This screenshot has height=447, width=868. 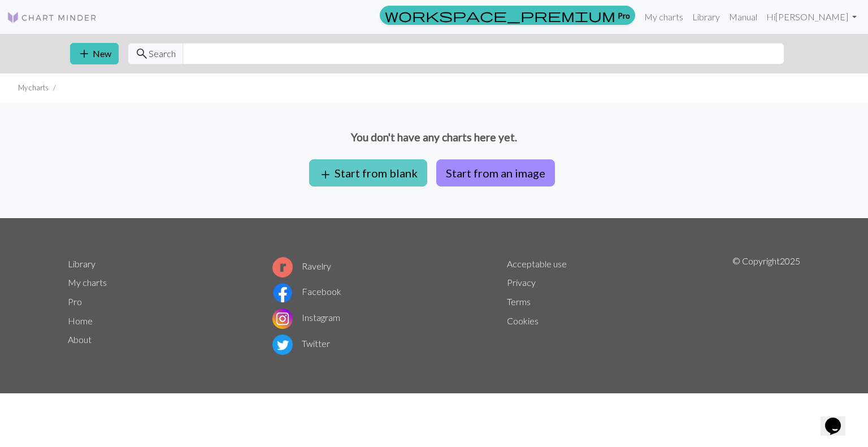 What do you see at coordinates (500, 15) in the screenshot?
I see `span: workspace_premium` at bounding box center [500, 15].